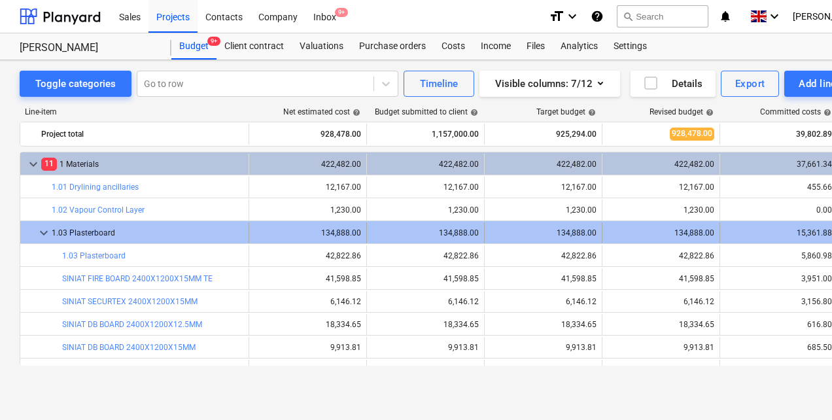 The image size is (832, 420). What do you see at coordinates (453, 46) in the screenshot?
I see `a: Costs` at bounding box center [453, 46].